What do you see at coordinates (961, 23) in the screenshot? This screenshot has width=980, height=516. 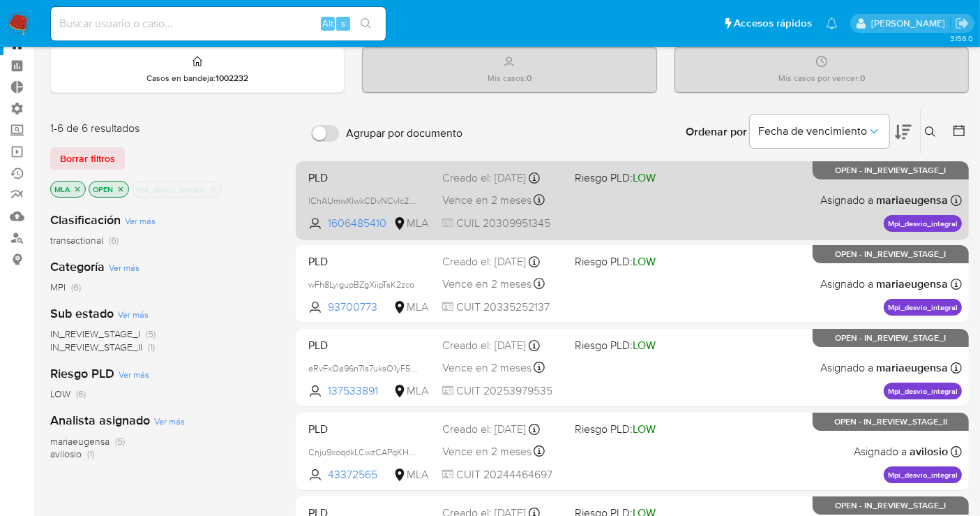 I see `a: Salir` at bounding box center [961, 23].